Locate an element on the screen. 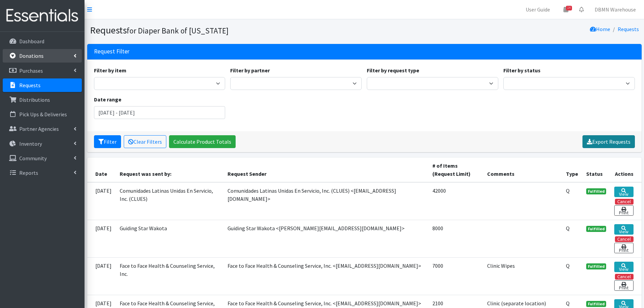  a: Distributions is located at coordinates (42, 100).